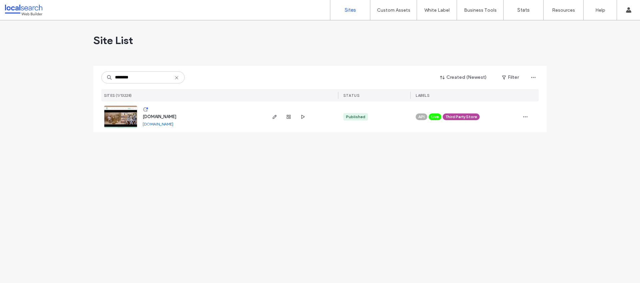 Image resolution: width=640 pixels, height=283 pixels. Describe the element at coordinates (601, 10) in the screenshot. I see `label: Help` at that location.